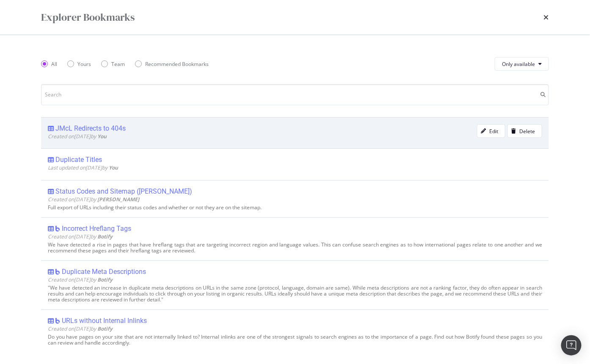 The image size is (590, 364). Describe the element at coordinates (295, 208) in the screenshot. I see `div: Full export of URLs including their status codes and whether or not they are on the sitemap.` at that location.